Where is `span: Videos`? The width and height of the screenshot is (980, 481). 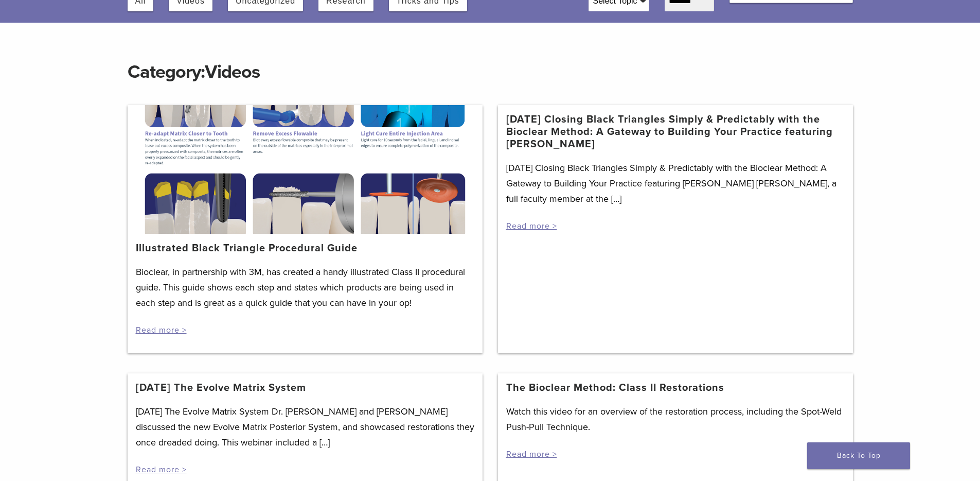 span: Videos is located at coordinates (232, 71).